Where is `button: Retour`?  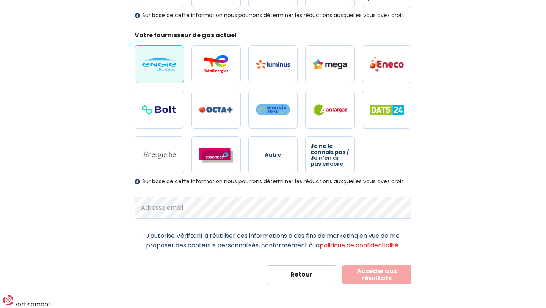 button: Retour is located at coordinates (301, 274).